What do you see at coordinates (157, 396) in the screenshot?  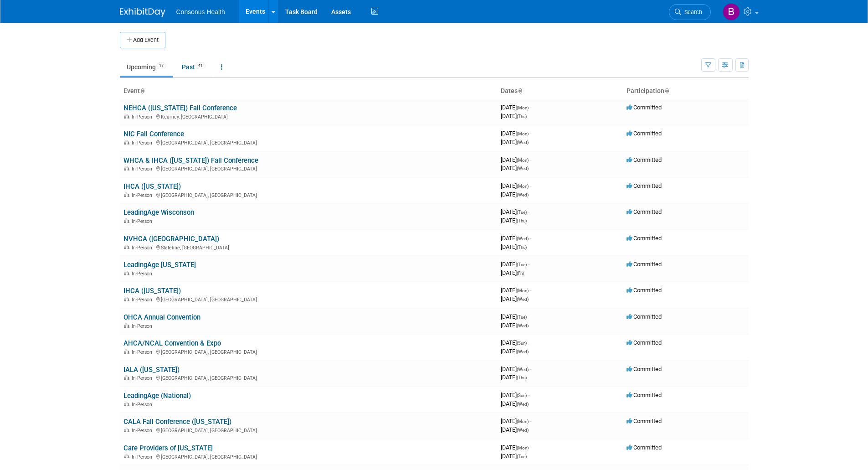 I see `a: LeadingAge (National)` at bounding box center [157, 396].